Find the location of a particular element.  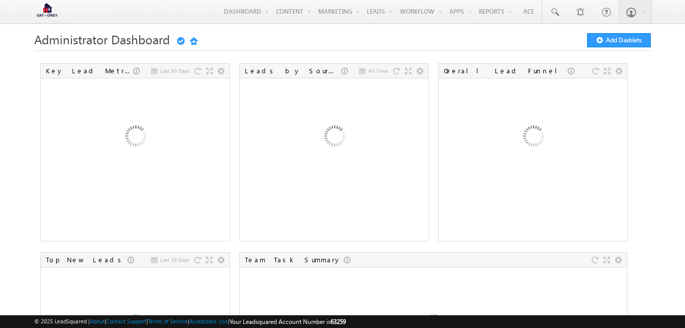

a: About is located at coordinates (97, 321).